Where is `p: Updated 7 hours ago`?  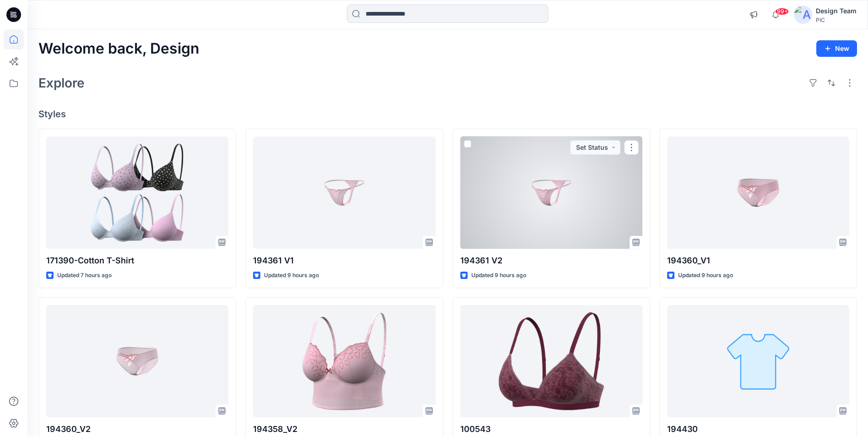 p: Updated 7 hours ago is located at coordinates (85, 275).